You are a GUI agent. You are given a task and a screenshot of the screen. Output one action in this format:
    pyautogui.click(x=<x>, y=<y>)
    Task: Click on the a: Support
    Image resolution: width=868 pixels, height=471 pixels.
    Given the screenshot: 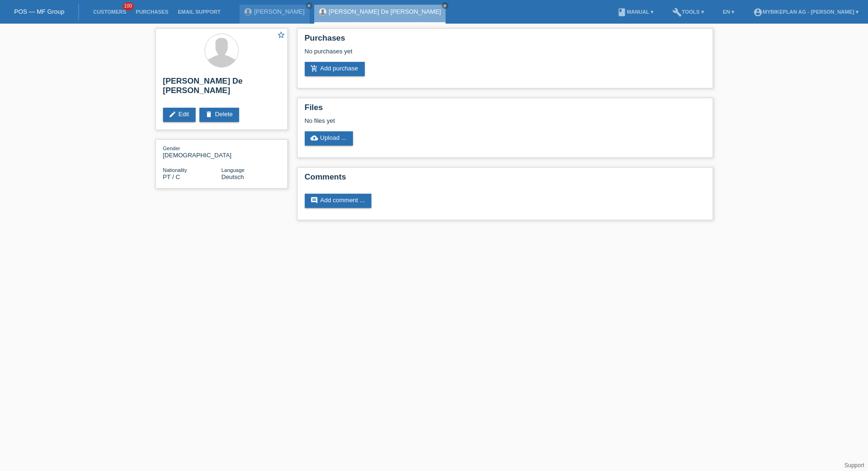 What is the action you would take?
    pyautogui.click(x=855, y=465)
    